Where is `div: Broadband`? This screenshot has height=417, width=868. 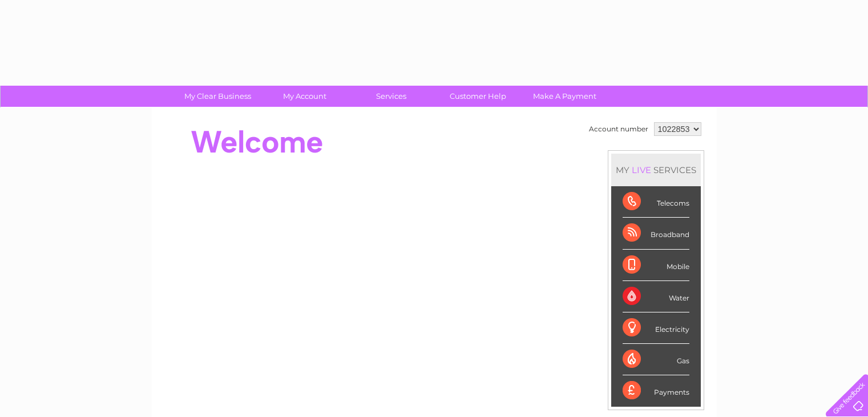
div: Broadband is located at coordinates (656, 233).